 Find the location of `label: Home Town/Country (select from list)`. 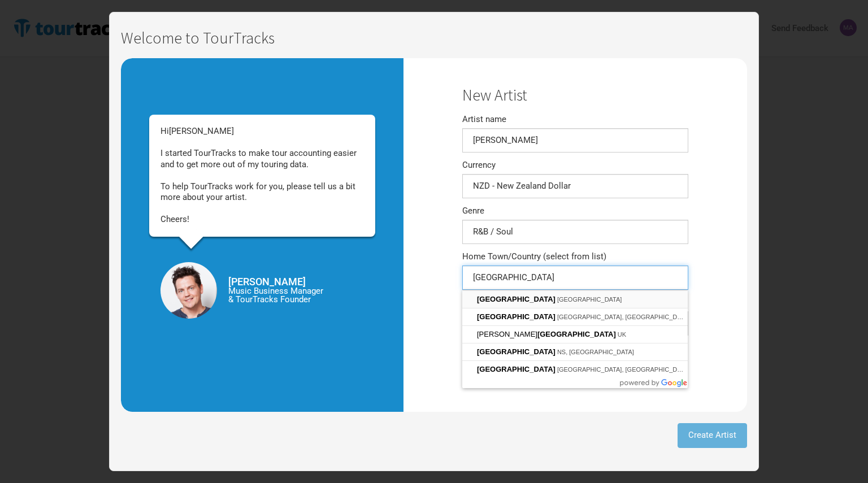

label: Home Town/Country (select from list) is located at coordinates (534, 256).